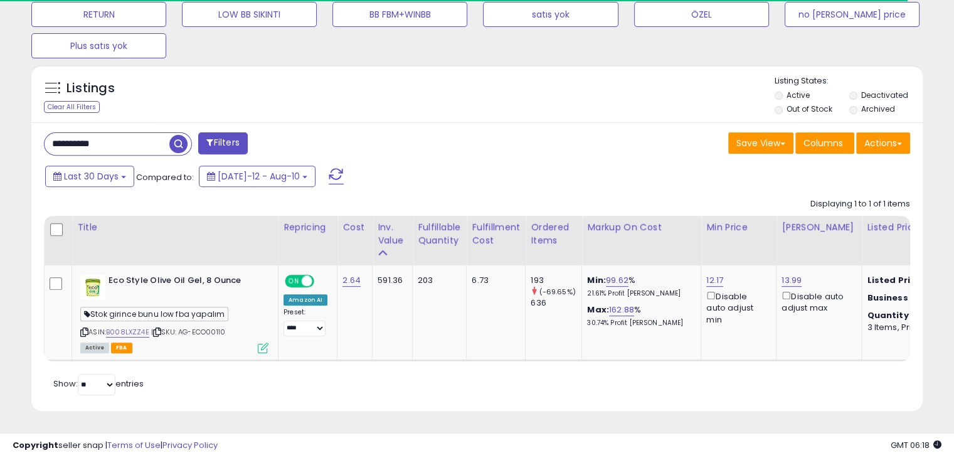 Image resolution: width=954 pixels, height=458 pixels. Describe the element at coordinates (184, 282) in the screenshot. I see `b: Eco Style Olive Oil Gel, 8 Ounce` at that location.